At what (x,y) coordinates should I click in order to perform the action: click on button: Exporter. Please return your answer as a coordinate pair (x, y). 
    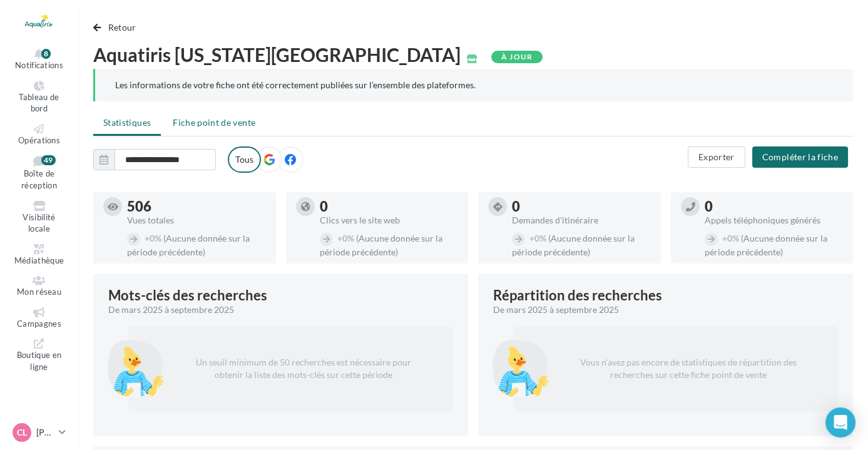
    Looking at the image, I should click on (717, 157).